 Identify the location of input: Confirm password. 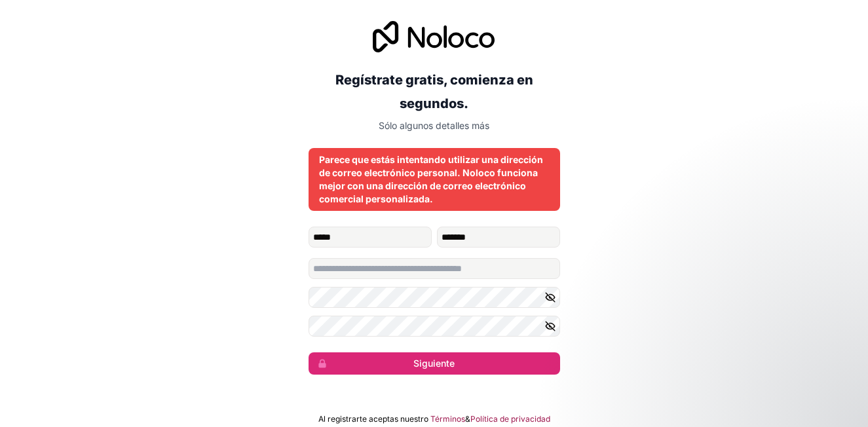
(435, 326).